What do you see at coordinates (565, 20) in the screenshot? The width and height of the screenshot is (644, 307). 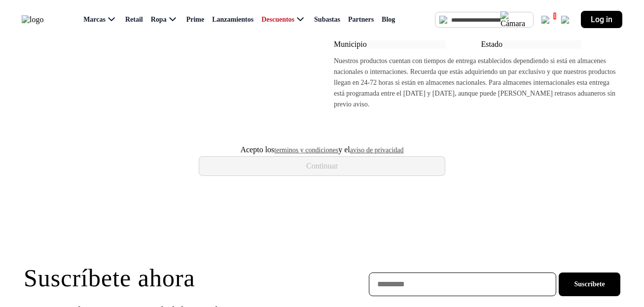 I see `img: user` at bounding box center [565, 20].